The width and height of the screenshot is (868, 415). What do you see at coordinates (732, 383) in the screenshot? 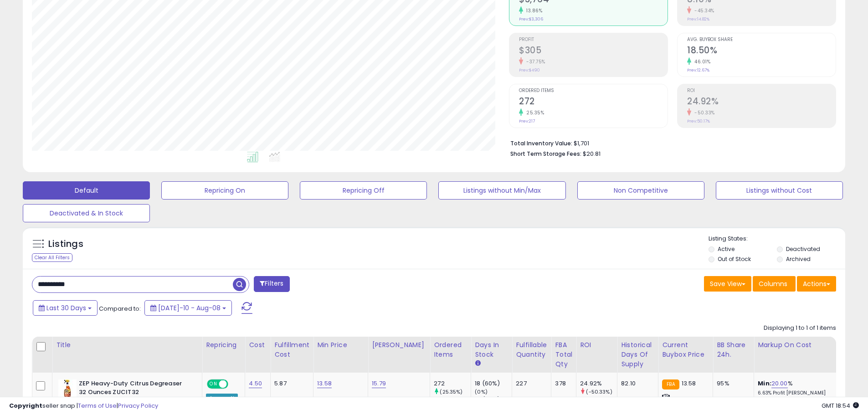
I see `div: 95%` at bounding box center [732, 383].